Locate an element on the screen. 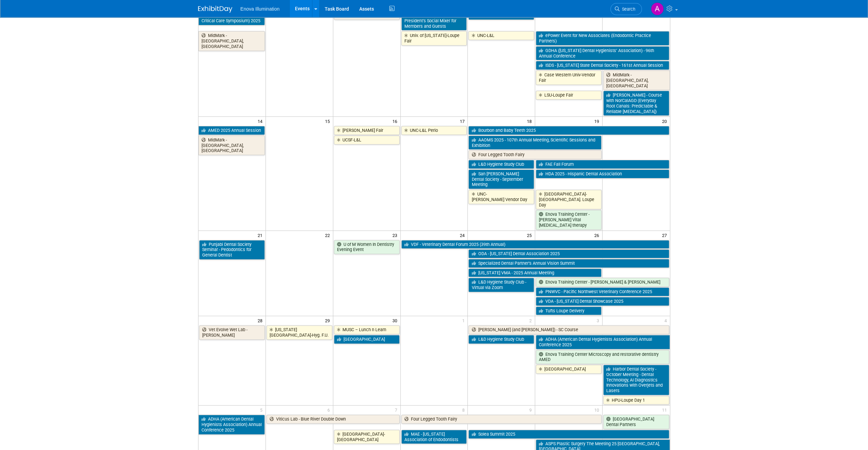 The width and height of the screenshot is (868, 450). span: 19 is located at coordinates (598, 121).